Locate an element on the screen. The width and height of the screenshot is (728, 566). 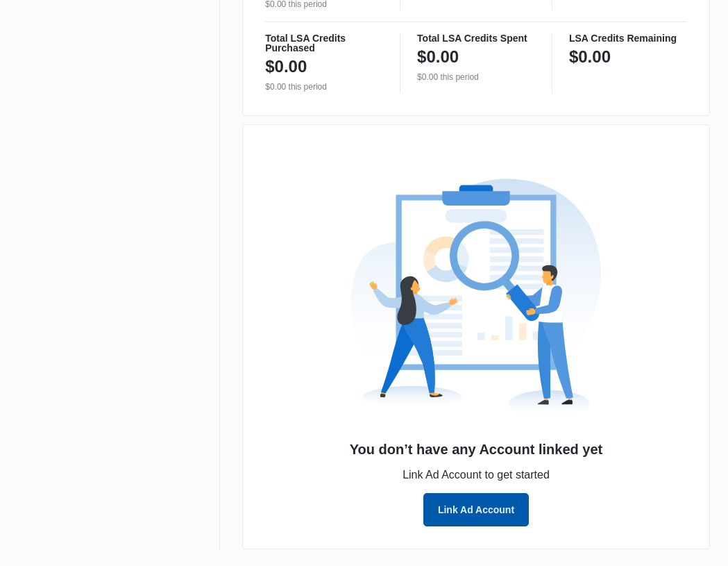
img: No Data is located at coordinates (477, 297).